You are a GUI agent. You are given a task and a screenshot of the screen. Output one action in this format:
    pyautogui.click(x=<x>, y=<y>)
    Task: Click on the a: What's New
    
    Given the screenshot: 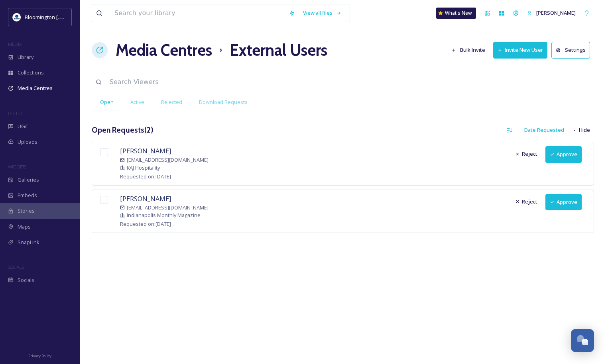 What is the action you would take?
    pyautogui.click(x=456, y=13)
    